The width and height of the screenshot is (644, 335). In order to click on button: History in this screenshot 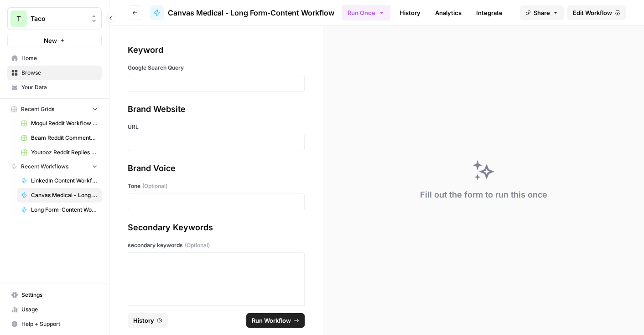, I will do `click(148, 320)`.